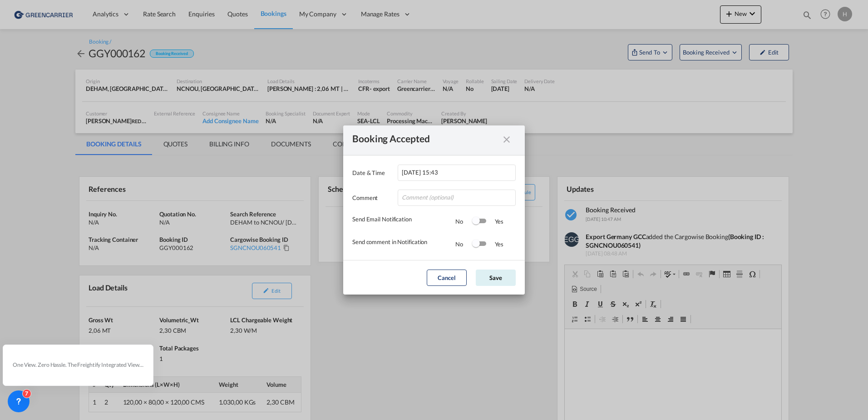  Describe the element at coordinates (479, 221) in the screenshot. I see `md-switch: Switch 1` at that location.